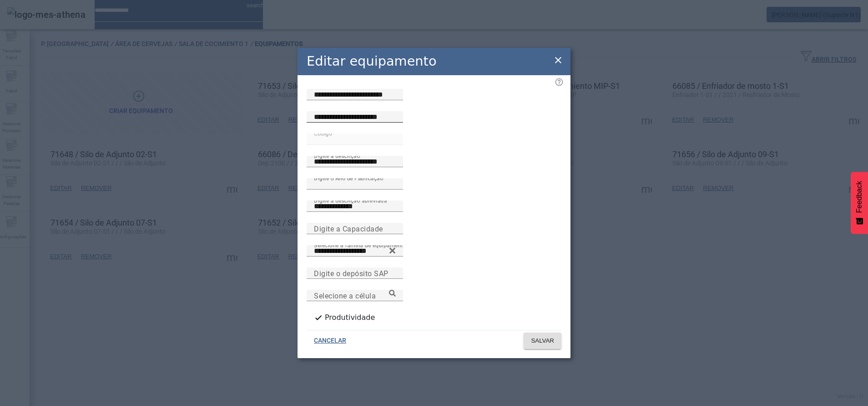  What do you see at coordinates (349, 228) in the screenshot?
I see `mat-label: Digite a Capacidade` at bounding box center [349, 228].